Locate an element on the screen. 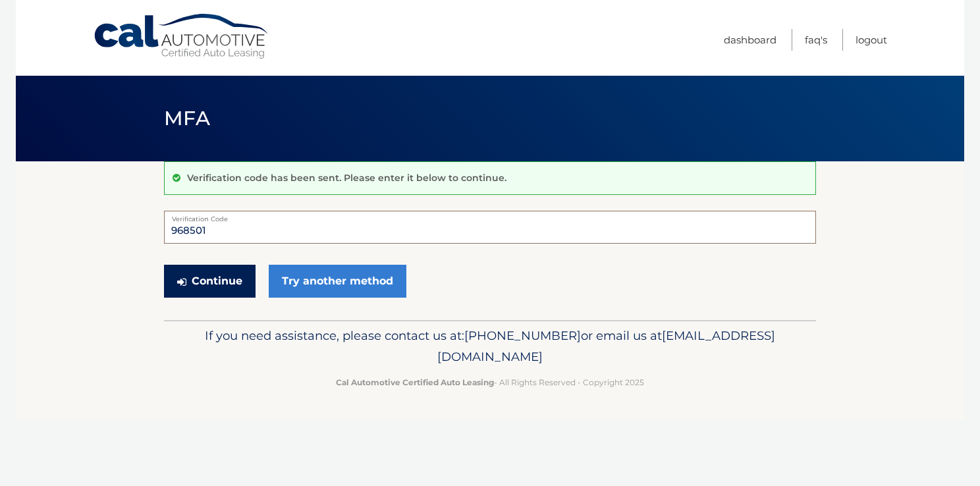 This screenshot has width=980, height=486. a: Try another method is located at coordinates (337, 281).